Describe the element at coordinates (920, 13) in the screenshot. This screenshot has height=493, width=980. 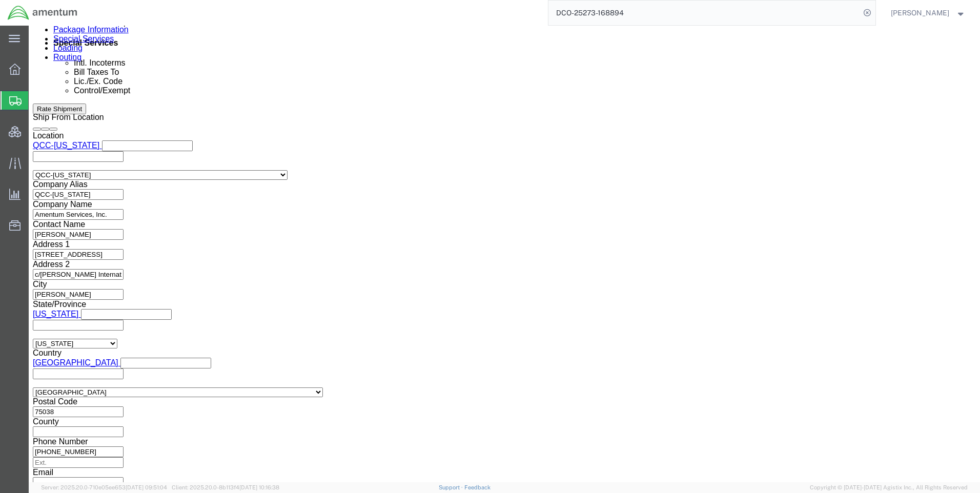
I see `span: Ray Cheatteam` at that location.